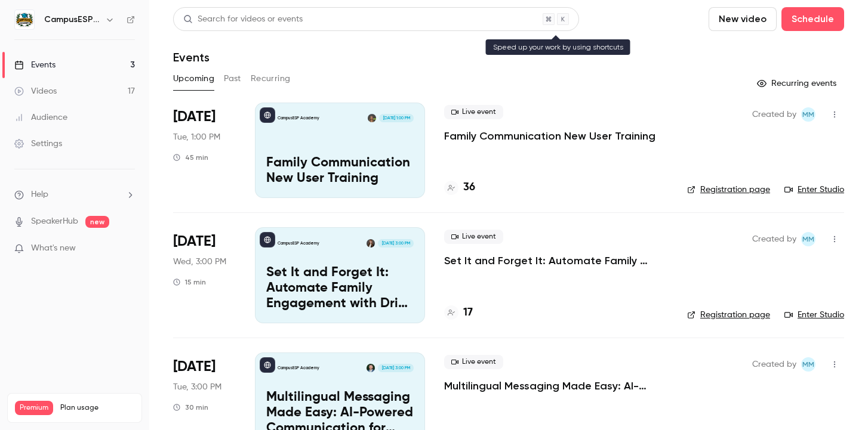 This screenshot has width=868, height=430. Describe the element at coordinates (204, 151) in the screenshot. I see `div: Sep 23 Tue, 1:00 PM (America/New York)` at that location.